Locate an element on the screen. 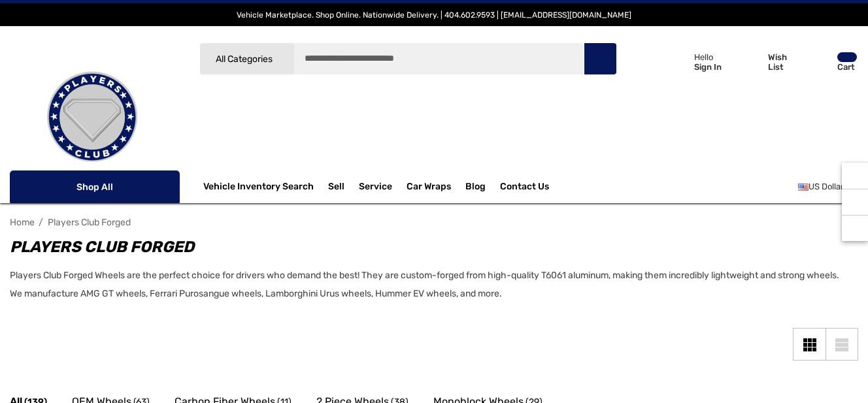 This screenshot has width=868, height=403. span: Players Club Forged is located at coordinates (89, 222).